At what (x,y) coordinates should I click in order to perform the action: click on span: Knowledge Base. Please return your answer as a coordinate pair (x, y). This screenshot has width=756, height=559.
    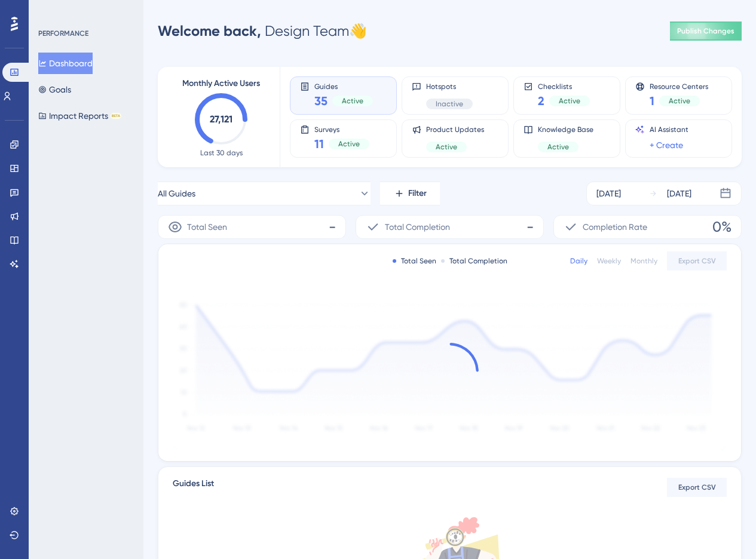
    Looking at the image, I should click on (566, 130).